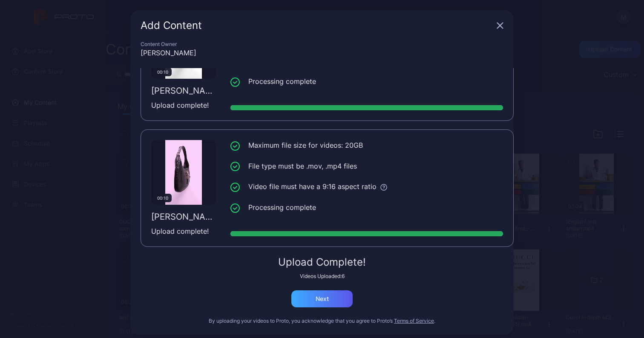 This screenshot has height=338, width=644. I want to click on div: Next, so click(322, 299).